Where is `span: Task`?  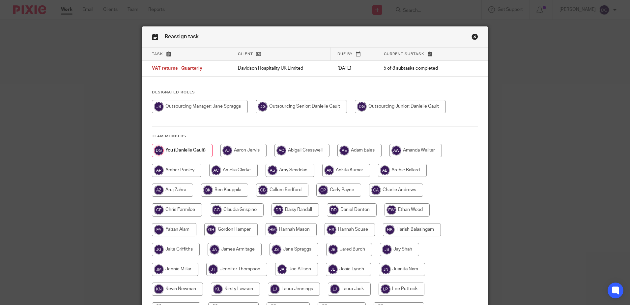 span: Task is located at coordinates (158, 54).